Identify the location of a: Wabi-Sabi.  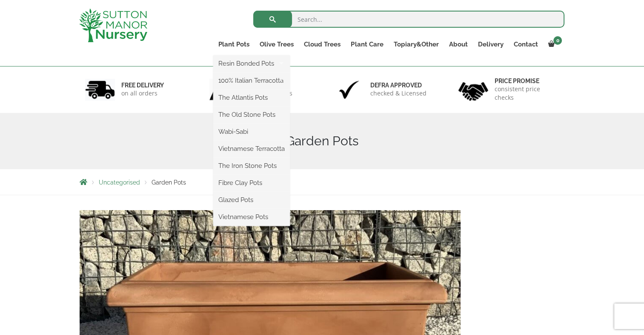
(252, 132).